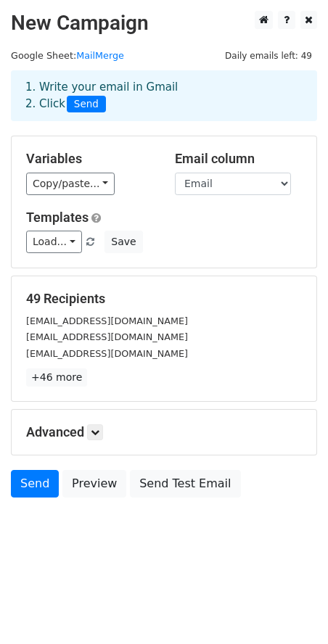 The width and height of the screenshot is (328, 644). Describe the element at coordinates (57, 217) in the screenshot. I see `a: Templates` at that location.